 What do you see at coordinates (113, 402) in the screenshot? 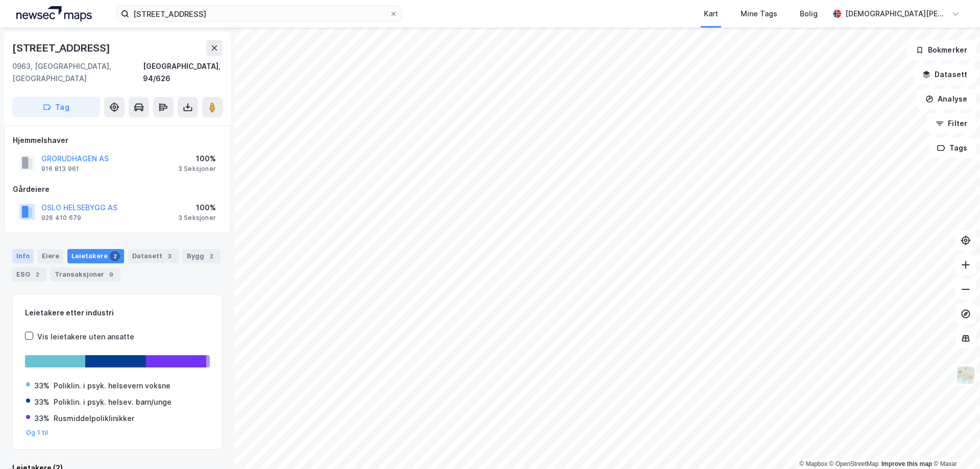
I see `div: Poliklin. i psyk. helsev. barn/unge` at bounding box center [113, 402].